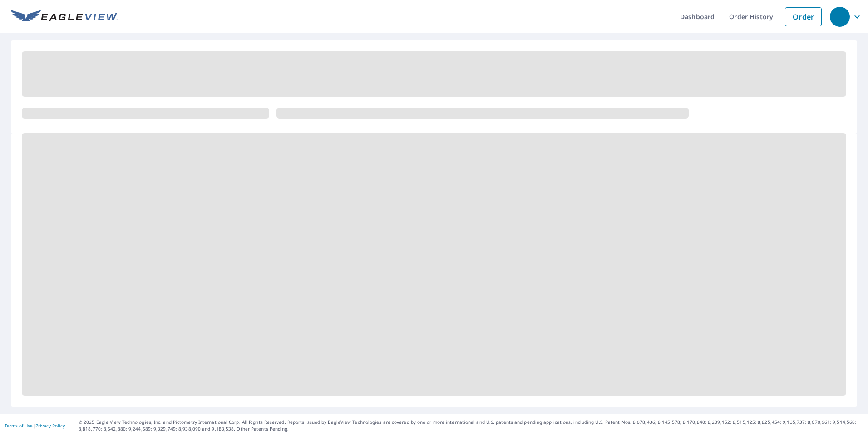  Describe the element at coordinates (50, 426) in the screenshot. I see `a: Privacy Policy` at that location.